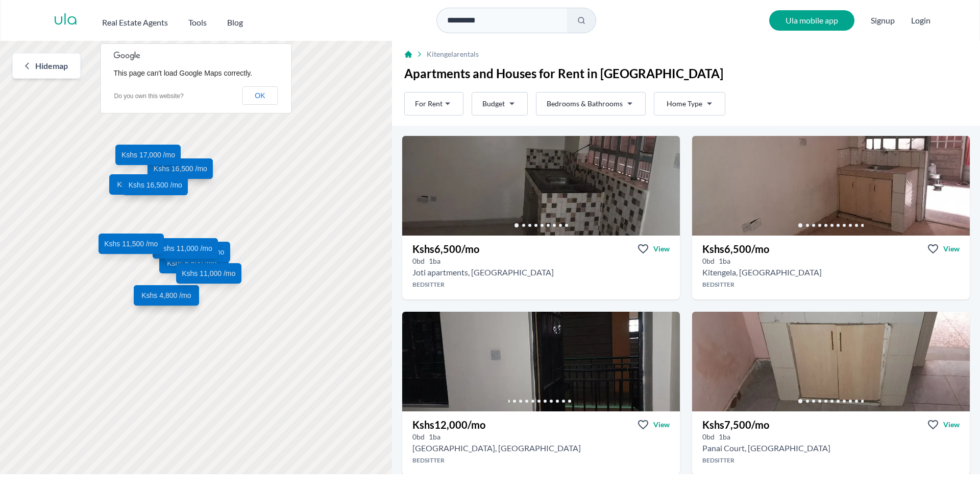 Image resolution: width=980 pixels, height=487 pixels. Describe the element at coordinates (192, 263) in the screenshot. I see `a: Kshs 6,500 /mo` at that location.